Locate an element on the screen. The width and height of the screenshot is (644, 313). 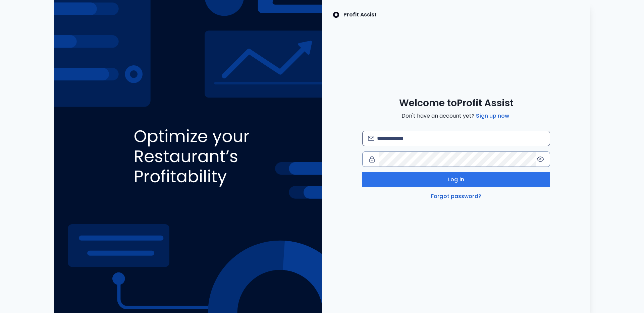
a: Sign up now is located at coordinates (493, 116).